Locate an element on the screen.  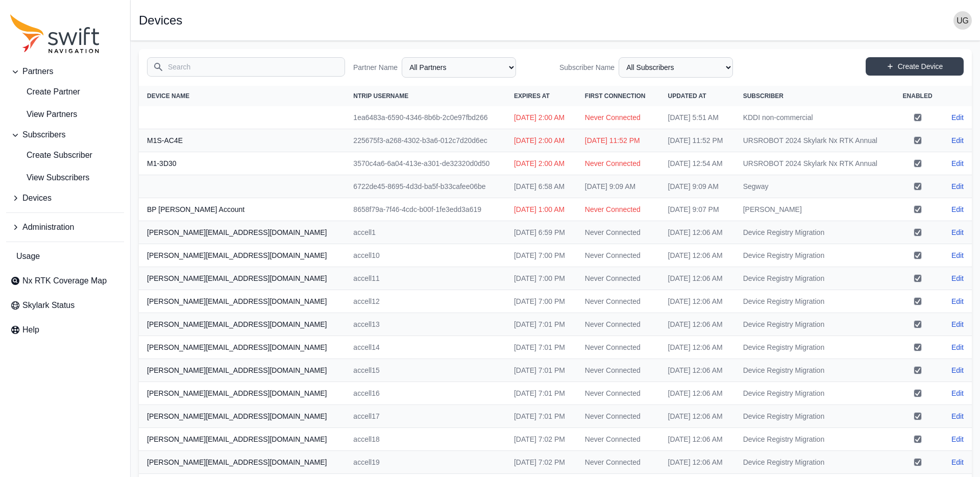
span: Expires At is located at coordinates (532, 96).